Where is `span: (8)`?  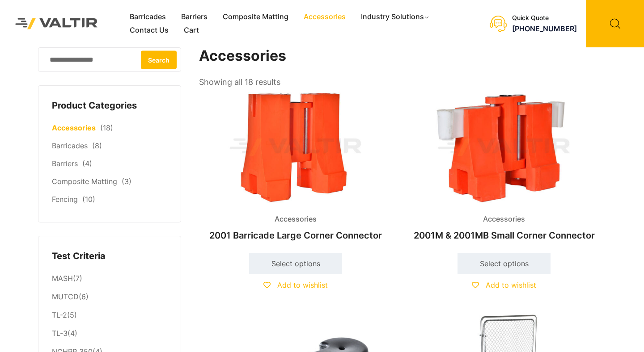
span: (8) is located at coordinates (97, 146).